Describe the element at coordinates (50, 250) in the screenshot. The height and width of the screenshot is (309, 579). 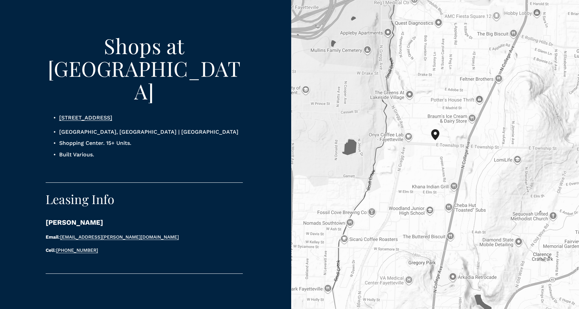
I see `strong: Cell` at that location.